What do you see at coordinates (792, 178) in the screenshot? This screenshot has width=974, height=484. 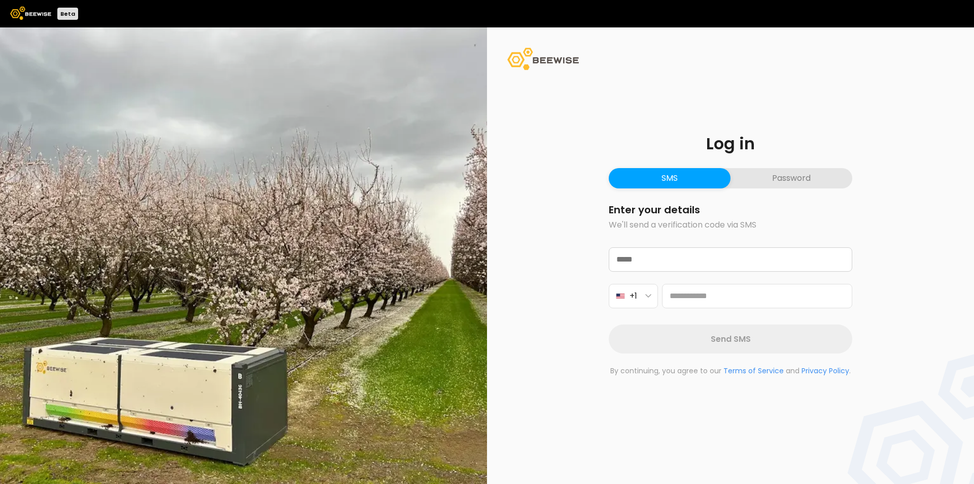 I see `button: Password` at bounding box center [792, 178].